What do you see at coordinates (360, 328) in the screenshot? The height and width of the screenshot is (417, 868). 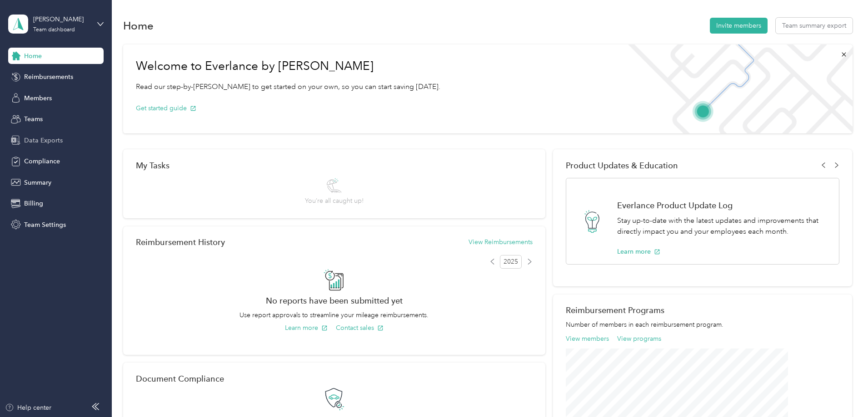 I see `button: Contact sales` at bounding box center [360, 328].